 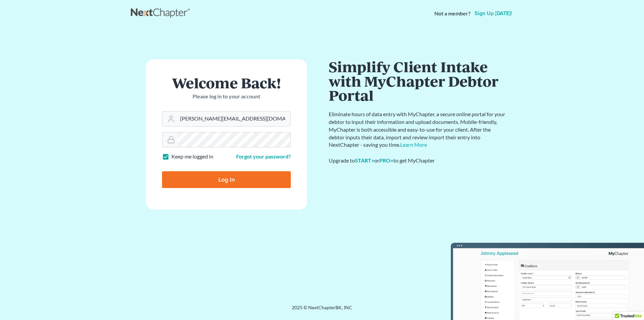 What do you see at coordinates (418, 81) in the screenshot?
I see `h1: Simplify Client Intake with MyChapter Debtor Portal` at bounding box center [418, 81].